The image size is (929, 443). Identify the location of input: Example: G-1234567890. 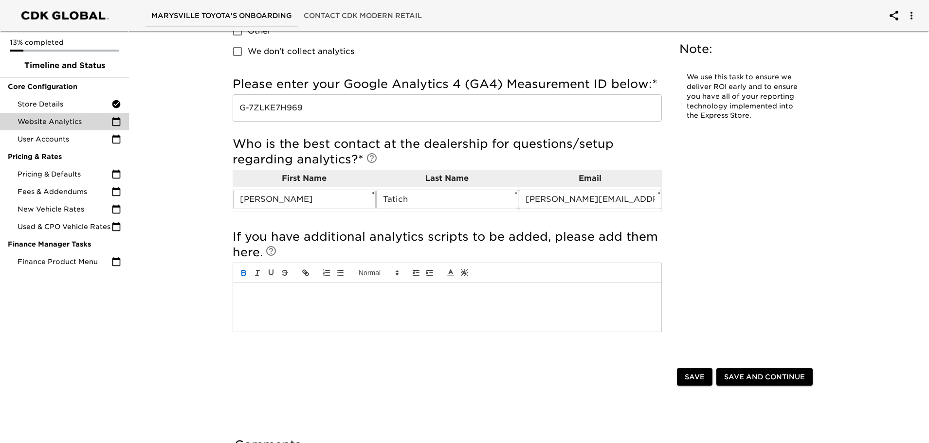
(447, 108).